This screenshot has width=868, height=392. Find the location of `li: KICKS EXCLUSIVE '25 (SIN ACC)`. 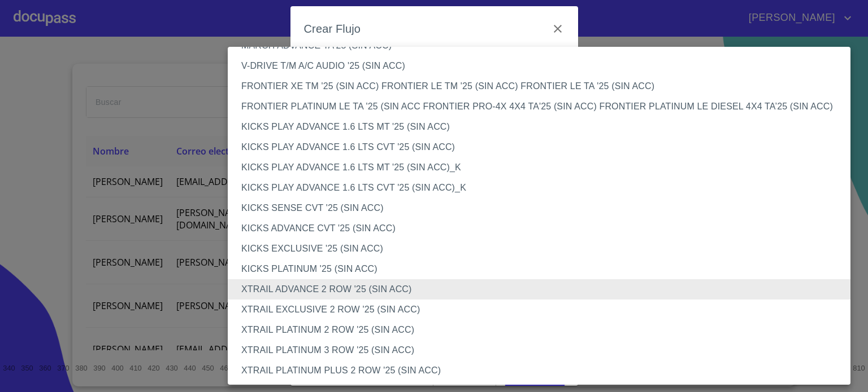

li: KICKS EXCLUSIVE '25 (SIN ACC) is located at coordinates (543, 249).